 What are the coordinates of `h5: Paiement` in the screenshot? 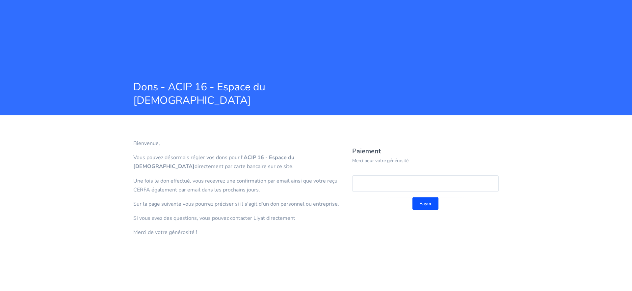 It's located at (426, 151).